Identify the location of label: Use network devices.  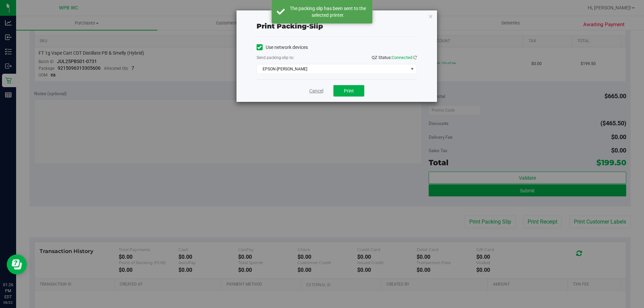
(282, 47).